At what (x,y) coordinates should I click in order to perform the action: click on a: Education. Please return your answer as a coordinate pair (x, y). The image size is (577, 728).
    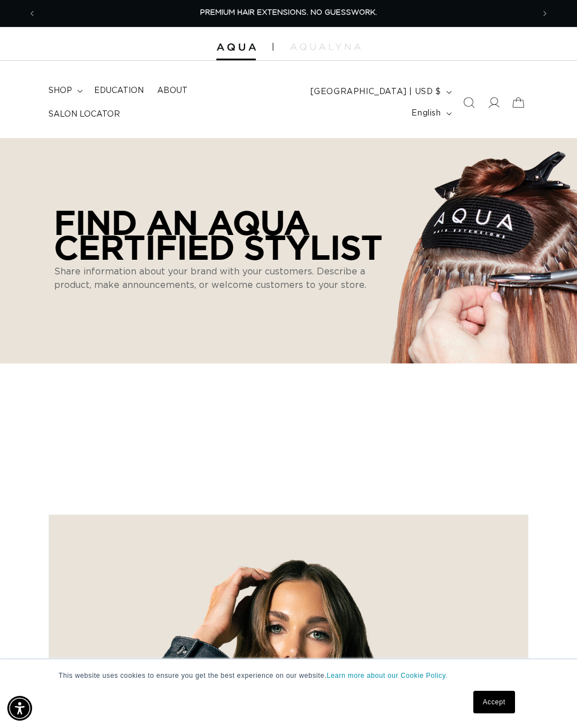
    Looking at the image, I should click on (119, 91).